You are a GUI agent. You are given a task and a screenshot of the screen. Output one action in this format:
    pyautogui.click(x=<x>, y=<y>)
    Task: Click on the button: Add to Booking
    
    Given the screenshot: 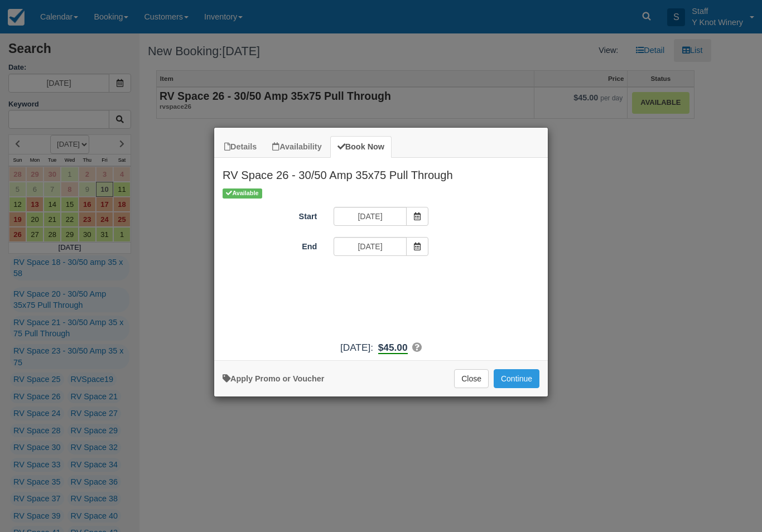 What is the action you would take?
    pyautogui.click(x=516, y=378)
    